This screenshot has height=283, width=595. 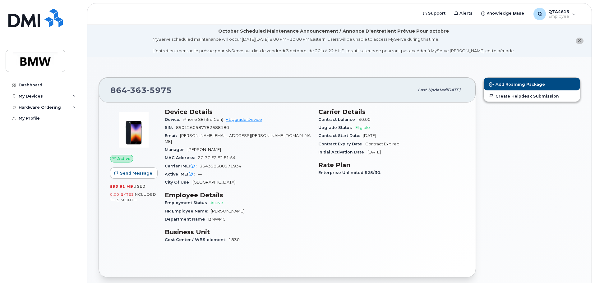 I want to click on a: Create Helpdesk Submission, so click(x=532, y=96).